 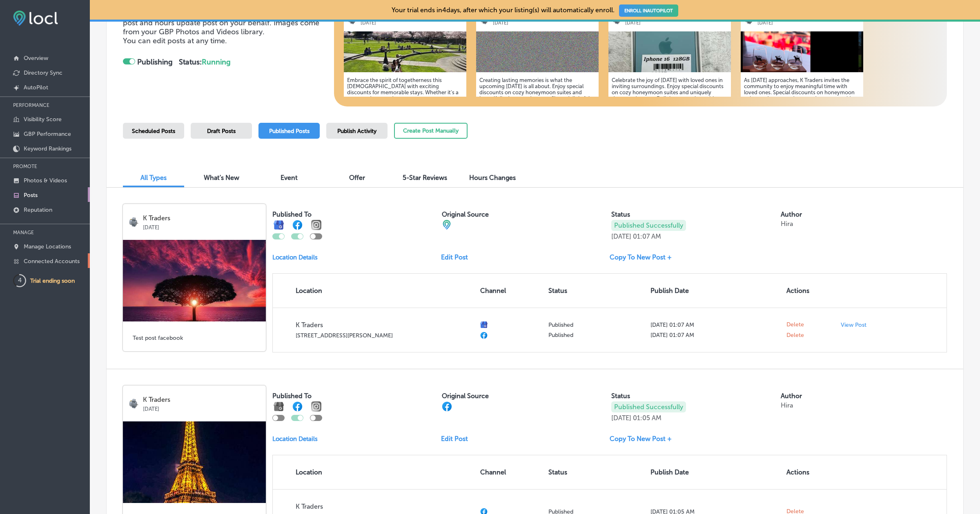 What do you see at coordinates (405, 52) in the screenshot?
I see `img: 17519809325bb954b9-4463-4f6c-98b8-419e55ff5f06_2025-04-11.jpg` at bounding box center [405, 52].